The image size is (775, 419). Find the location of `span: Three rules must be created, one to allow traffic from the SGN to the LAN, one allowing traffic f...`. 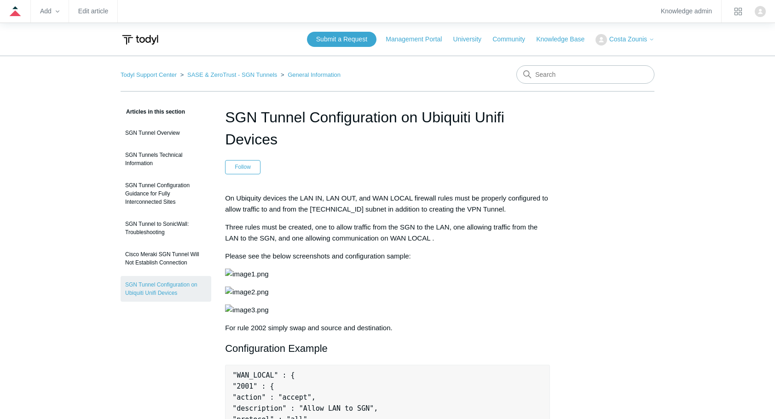

span: Three rules must be created, one to allow traffic from the SGN to the LAN, one allowing traffic f... is located at coordinates (381, 232).